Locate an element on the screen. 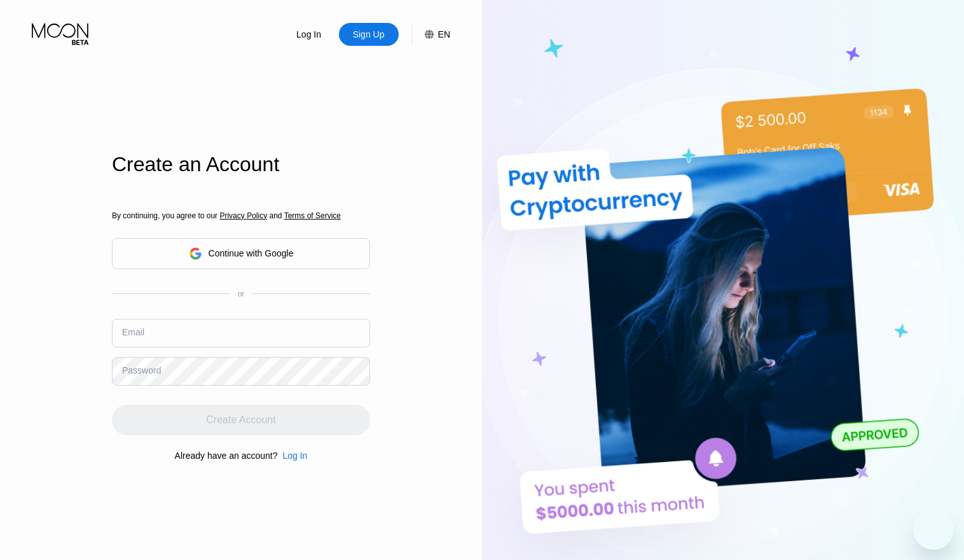 This screenshot has width=964, height=560. div: Already have an account? is located at coordinates (226, 455).